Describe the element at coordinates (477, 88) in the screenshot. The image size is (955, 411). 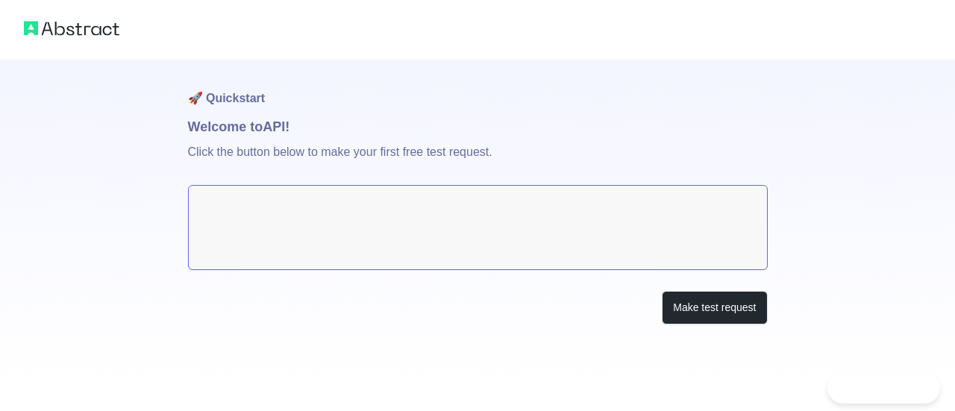
I see `h1: 🚀 Quickstart` at that location.